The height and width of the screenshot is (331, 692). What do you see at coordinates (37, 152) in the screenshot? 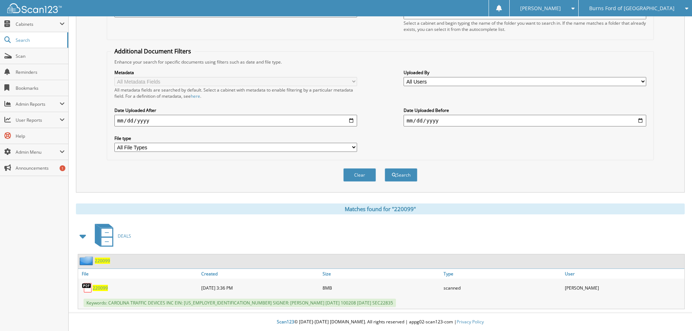
I see `span: Admin Menu` at bounding box center [37, 152].